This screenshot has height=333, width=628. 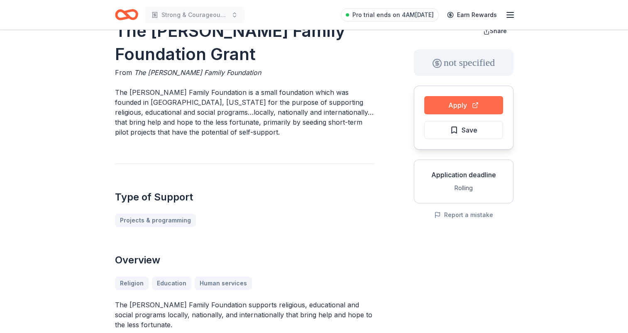 I want to click on button: Share, so click(x=494, y=31).